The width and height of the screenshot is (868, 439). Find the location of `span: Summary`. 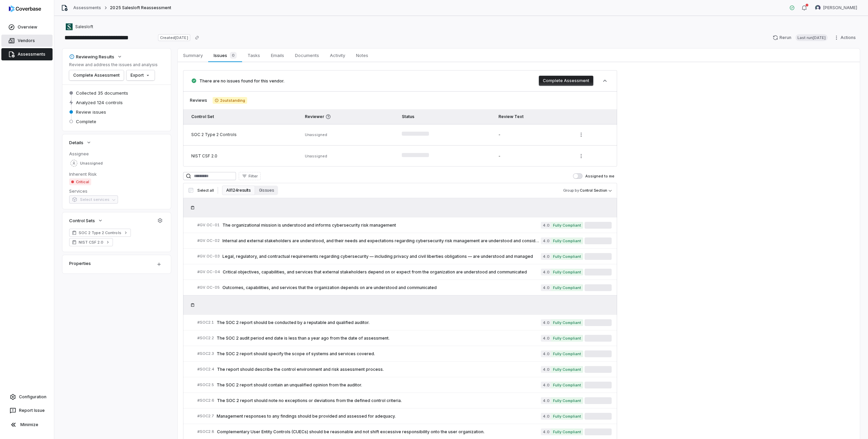

span: Summary is located at coordinates (193, 55).